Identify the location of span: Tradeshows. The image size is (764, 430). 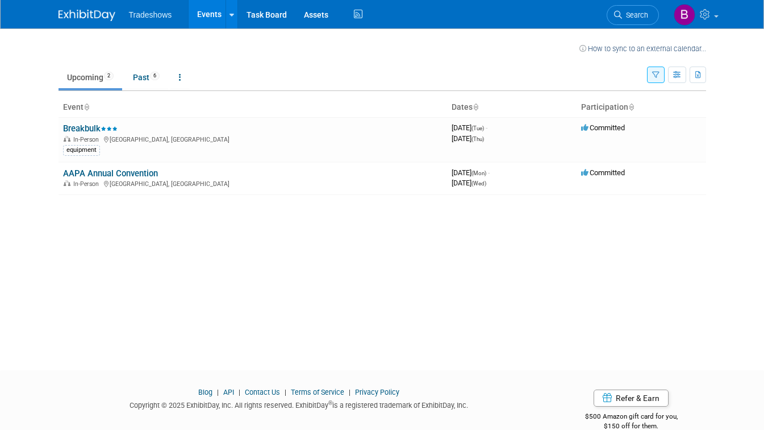
(151, 15).